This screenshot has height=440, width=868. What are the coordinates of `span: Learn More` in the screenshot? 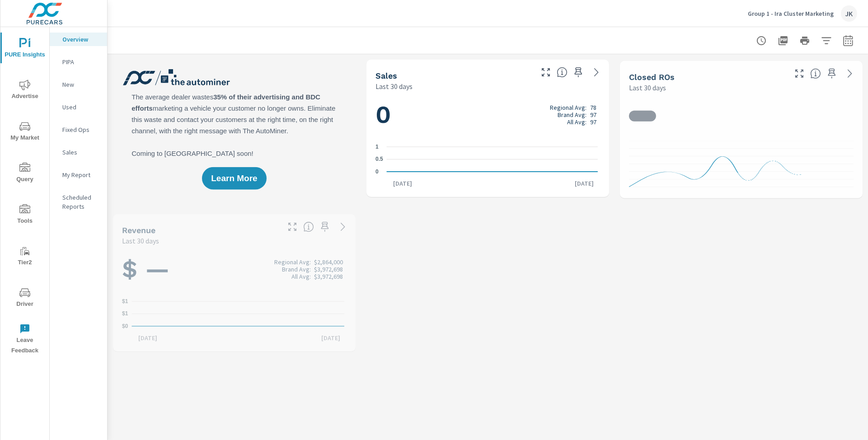 It's located at (234, 178).